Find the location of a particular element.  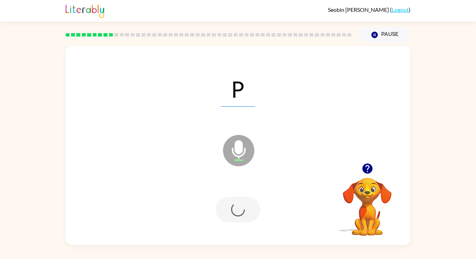

a: Logout is located at coordinates (400, 9).